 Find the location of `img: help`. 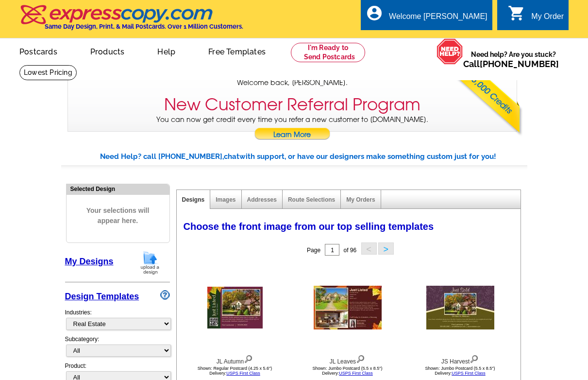

img: help is located at coordinates (450, 52).